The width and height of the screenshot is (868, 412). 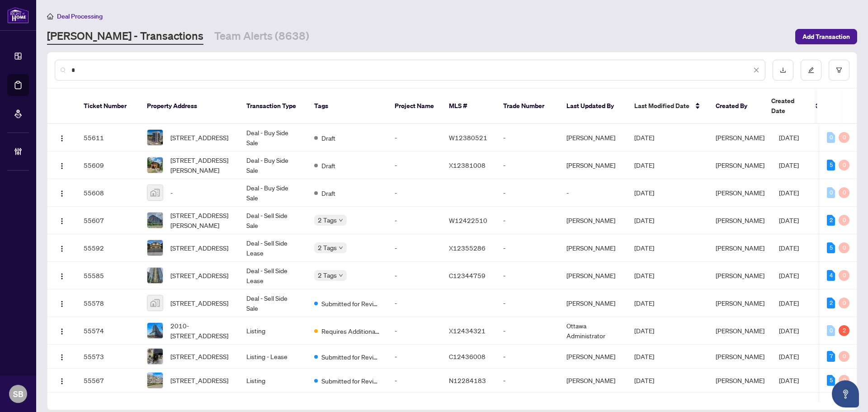 What do you see at coordinates (108, 220) in the screenshot?
I see `td: 55607` at bounding box center [108, 220].